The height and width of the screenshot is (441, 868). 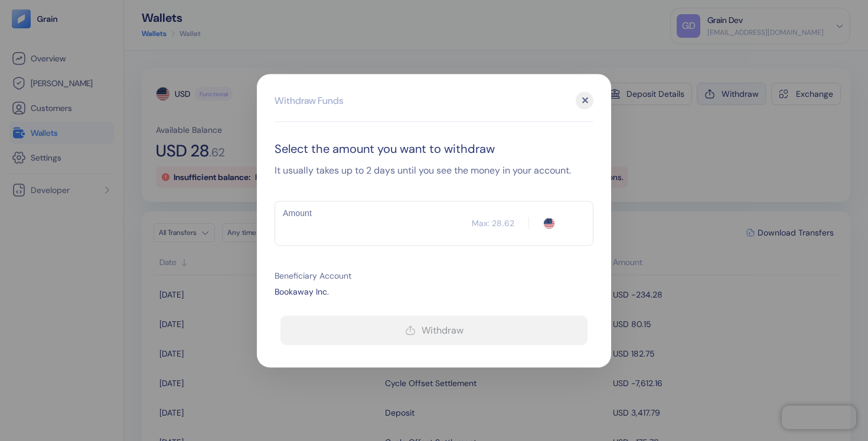 I want to click on div: Withdraw Funds, so click(x=309, y=101).